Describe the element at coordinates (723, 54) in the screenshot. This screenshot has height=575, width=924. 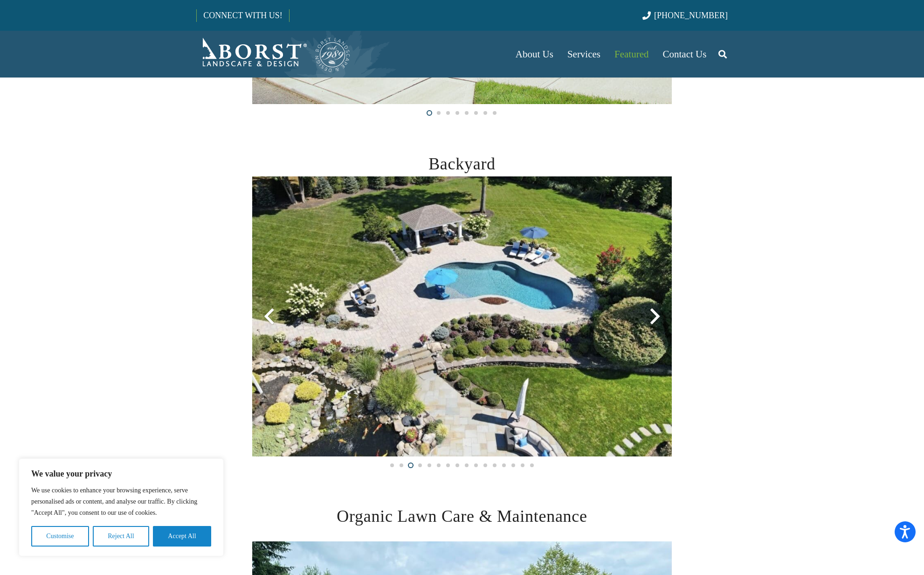
I see `a: Search` at that location.